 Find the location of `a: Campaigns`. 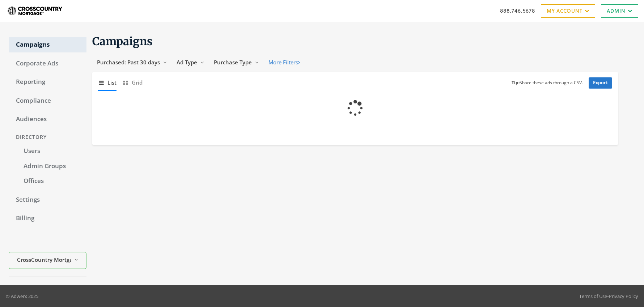

a: Campaigns is located at coordinates (47, 45).